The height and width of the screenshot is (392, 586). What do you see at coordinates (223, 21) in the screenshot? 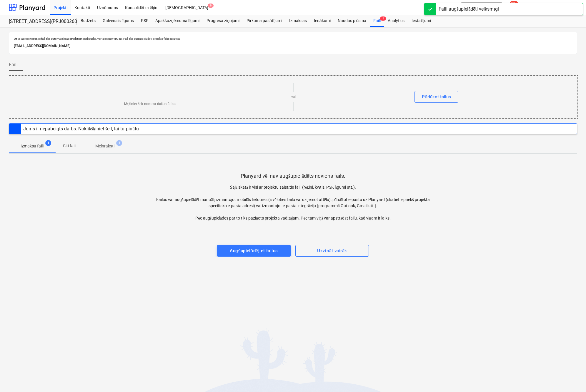
I see `div: Progresa ziņojumi` at bounding box center [223, 21].